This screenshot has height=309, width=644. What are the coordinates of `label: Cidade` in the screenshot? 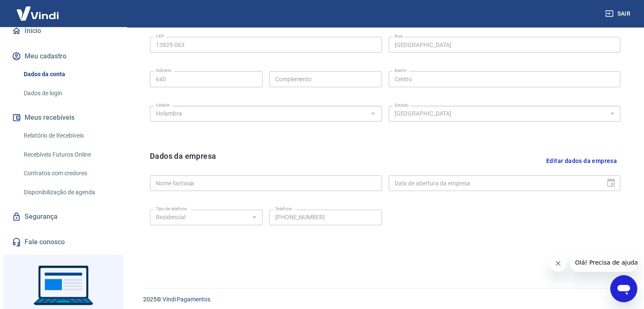 It's located at (163, 105).